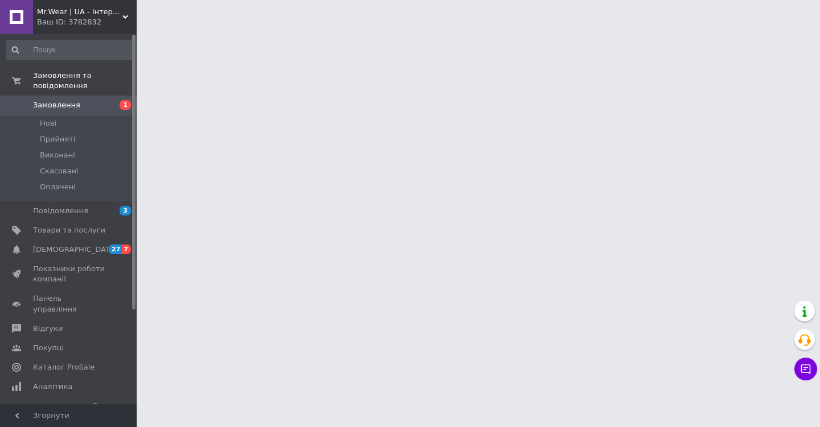 Image resolution: width=820 pixels, height=427 pixels. What do you see at coordinates (80, 12) in the screenshot?
I see `span: Mr.Wear | UA - інтернет-магазин чоловічого одягу` at bounding box center [80, 12].